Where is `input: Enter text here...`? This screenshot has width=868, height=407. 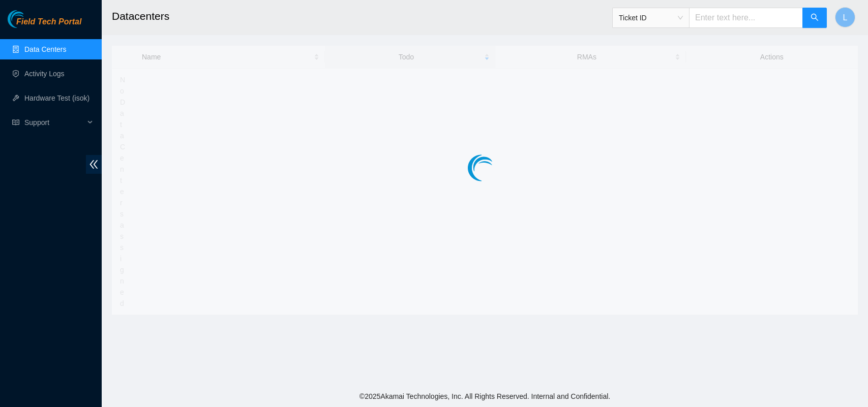 input: Enter text here... is located at coordinates (746, 18).